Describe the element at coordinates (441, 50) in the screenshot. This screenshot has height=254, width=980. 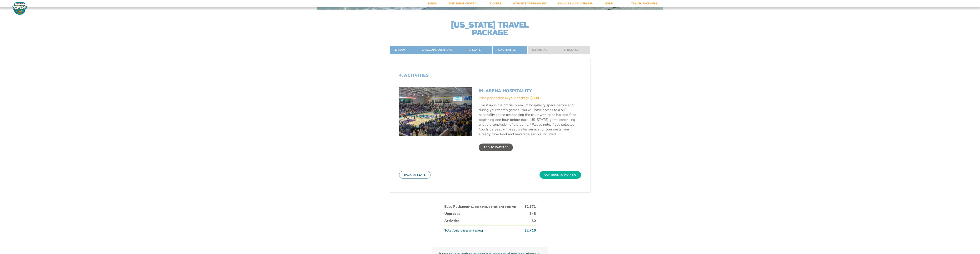
I see `a: 2. Accommodations` at that location.